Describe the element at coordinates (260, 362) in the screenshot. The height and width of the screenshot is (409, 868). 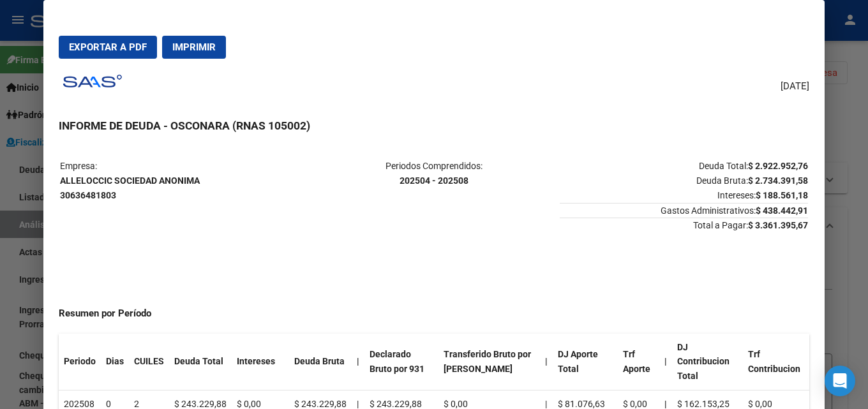
I see `th: Intereses` at that location.